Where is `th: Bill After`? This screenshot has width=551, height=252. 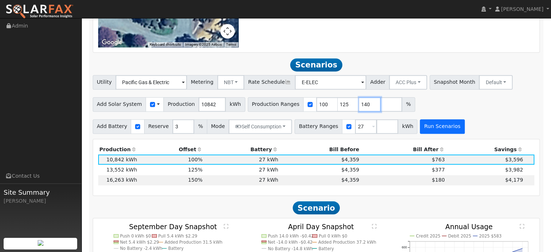
th: Bill After is located at coordinates (403, 149).